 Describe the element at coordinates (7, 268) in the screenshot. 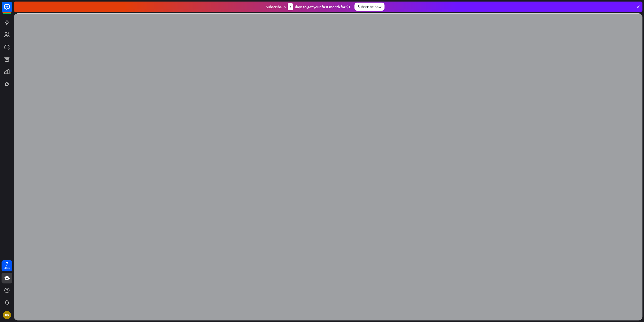

I see `div: days` at that location.